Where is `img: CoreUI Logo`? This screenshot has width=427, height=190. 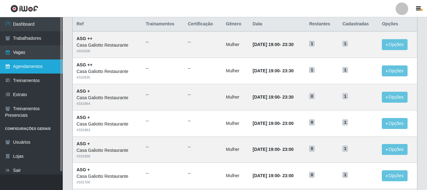 img: CoreUI Logo is located at coordinates (24, 8).